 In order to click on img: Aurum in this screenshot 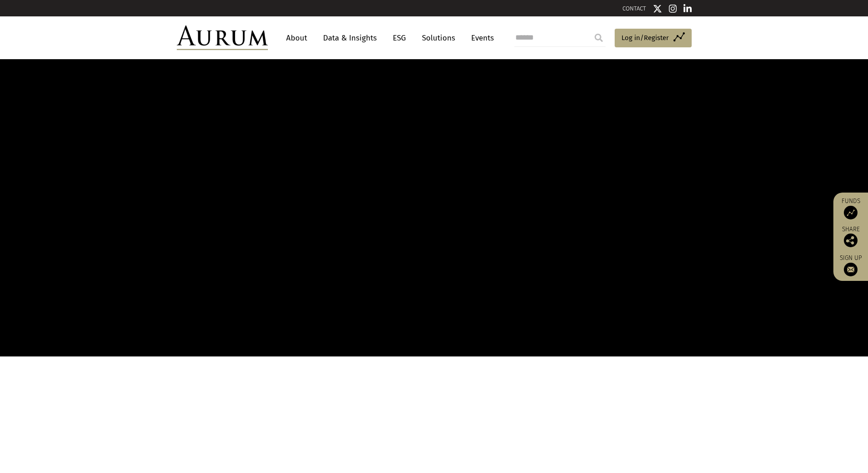, I will do `click(222, 38)`.